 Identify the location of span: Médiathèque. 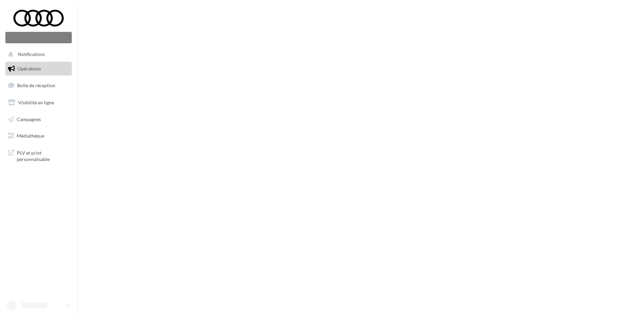
(31, 136).